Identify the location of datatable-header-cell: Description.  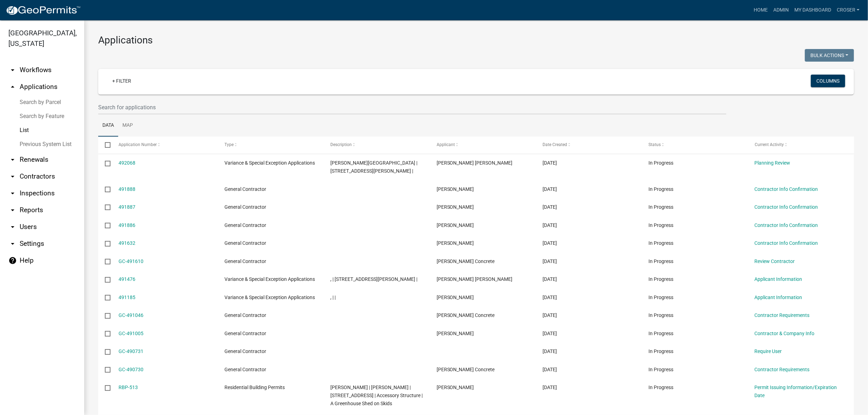
(377, 145).